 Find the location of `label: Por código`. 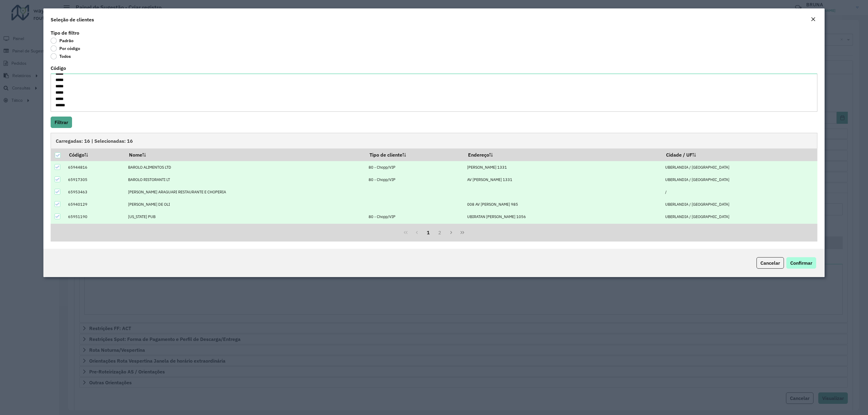

label: Por código is located at coordinates (65, 49).